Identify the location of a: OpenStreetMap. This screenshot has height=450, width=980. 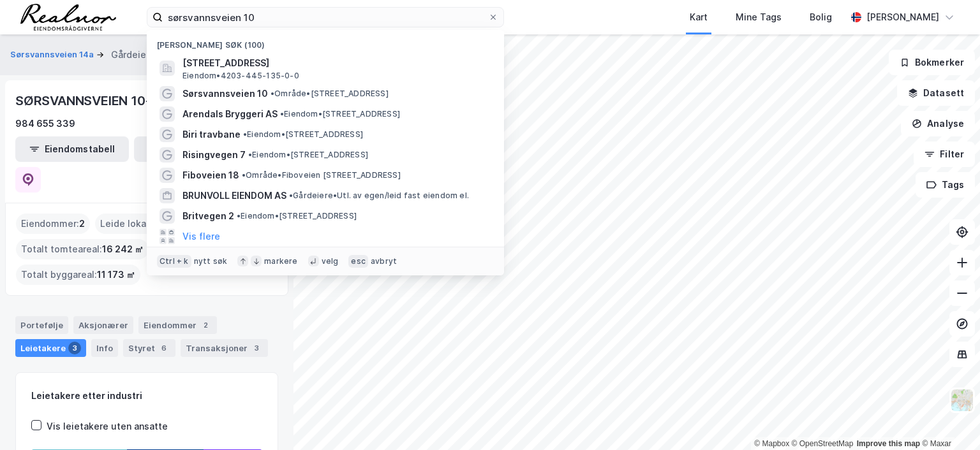
(822, 443).